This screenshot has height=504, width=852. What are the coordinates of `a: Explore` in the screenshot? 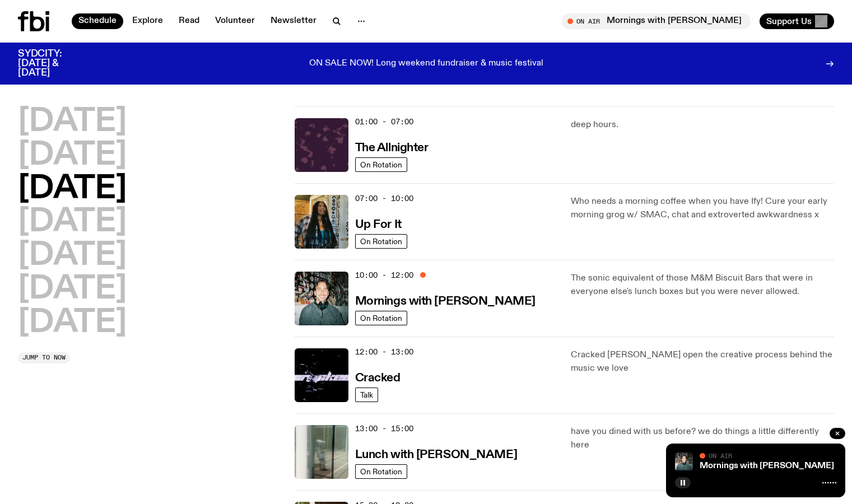 It's located at (148, 21).